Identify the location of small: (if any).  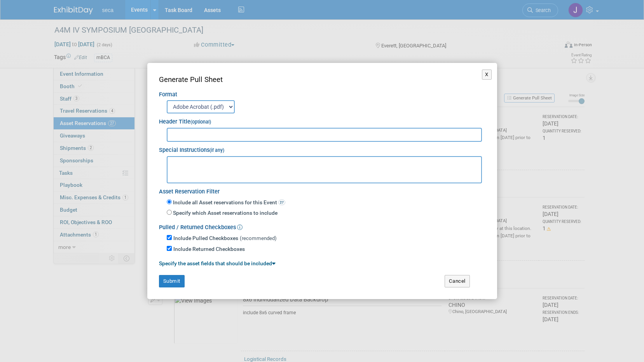
(217, 151).